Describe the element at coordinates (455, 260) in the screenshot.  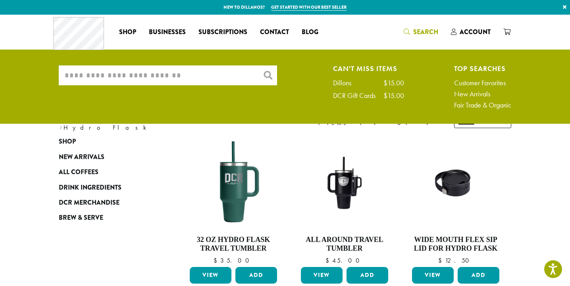
I see `bdi: 12.50` at that location.